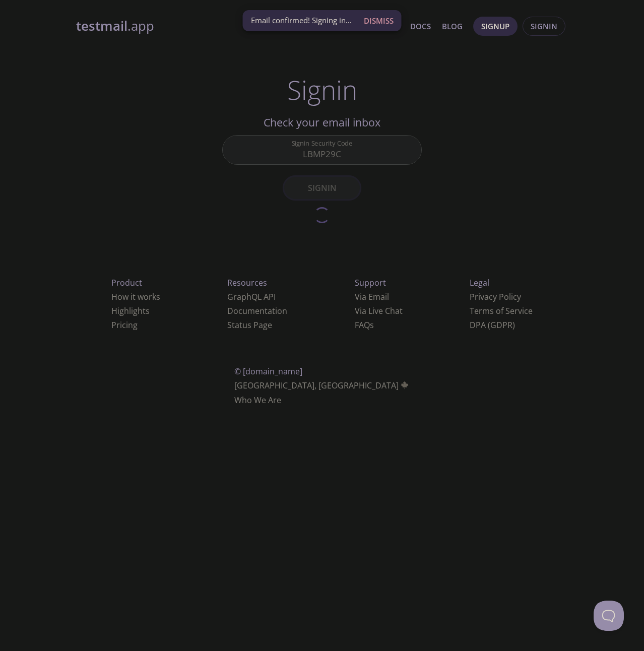 This screenshot has height=651, width=644. What do you see at coordinates (492, 325) in the screenshot?
I see `a: DPA (GDPR)` at bounding box center [492, 325].